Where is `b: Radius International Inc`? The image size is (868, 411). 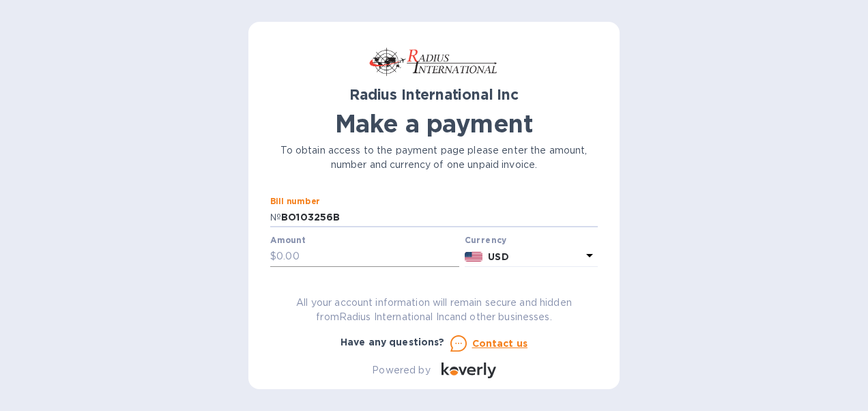 b: Radius International Inc is located at coordinates (434, 94).